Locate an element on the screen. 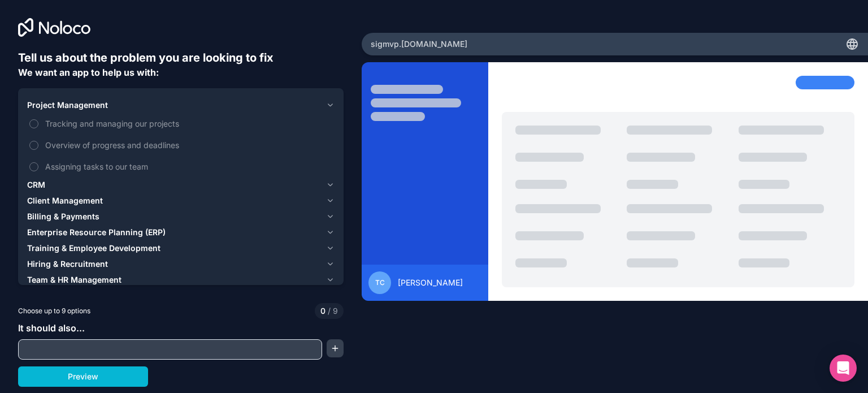  button: Tracking and managing our projects is located at coordinates (34, 124).